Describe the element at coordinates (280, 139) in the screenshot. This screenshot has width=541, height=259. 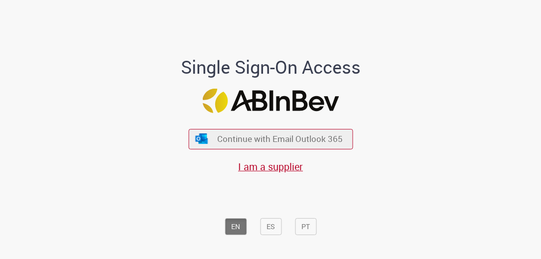
I see `span: Continue with Email Outlook 365` at that location.